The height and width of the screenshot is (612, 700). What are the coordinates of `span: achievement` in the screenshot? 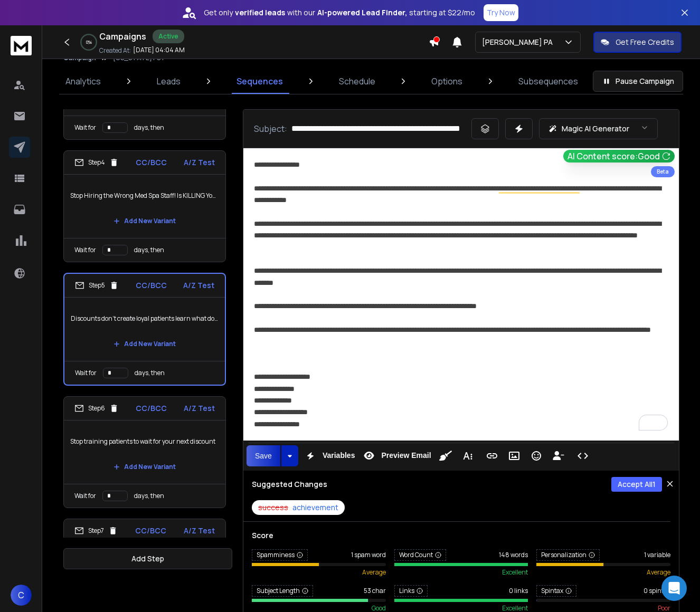 It's located at (315, 508).